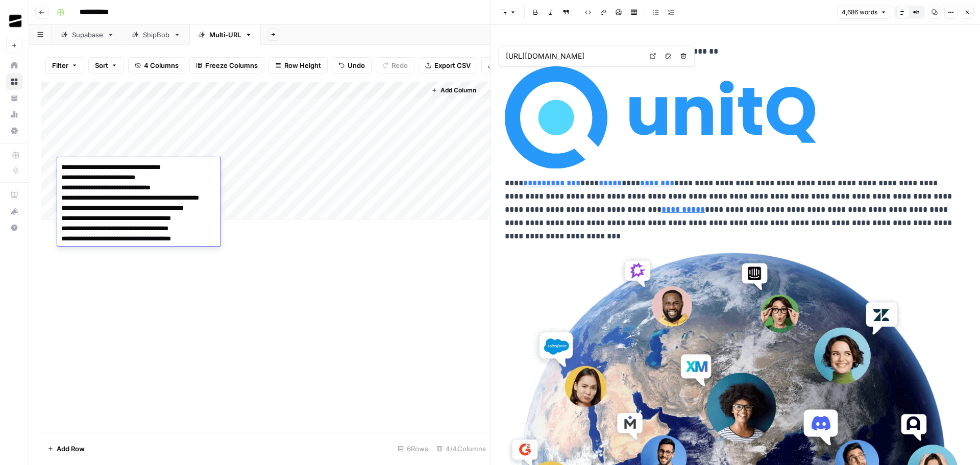  Describe the element at coordinates (87, 35) in the screenshot. I see `a: Supabase` at that location.